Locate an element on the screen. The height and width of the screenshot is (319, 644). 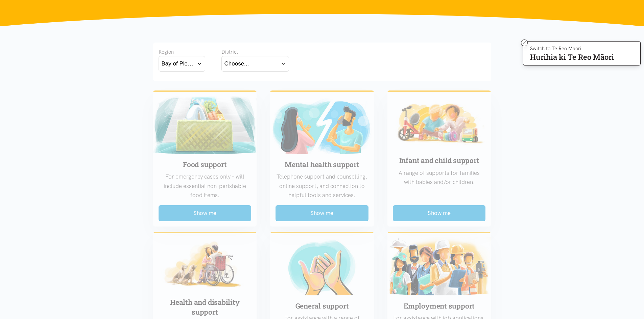
button: Choose... is located at coordinates (255, 63).